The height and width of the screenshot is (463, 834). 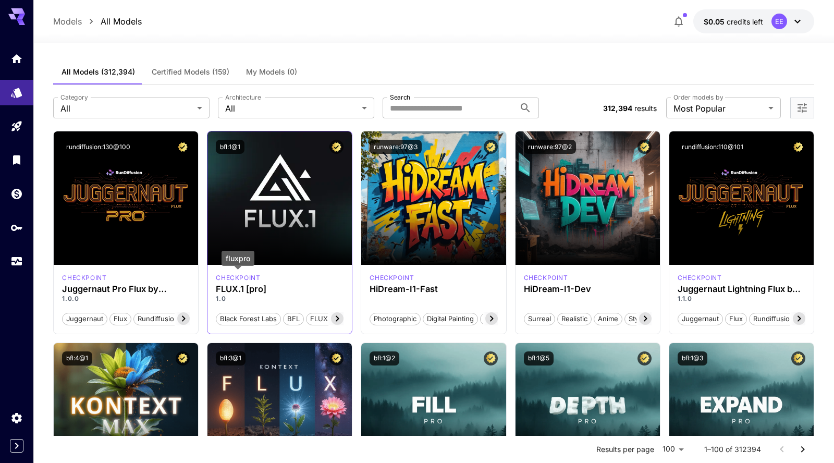 What do you see at coordinates (67, 21) in the screenshot?
I see `a: Models` at bounding box center [67, 21].